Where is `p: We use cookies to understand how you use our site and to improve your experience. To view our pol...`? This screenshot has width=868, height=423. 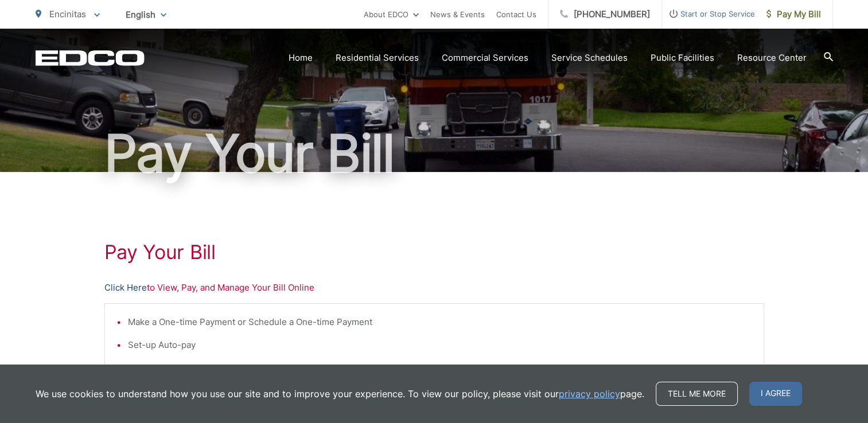
p: We use cookies to understand how you use our site and to improve your experience. To view our pol... is located at coordinates (339, 394).